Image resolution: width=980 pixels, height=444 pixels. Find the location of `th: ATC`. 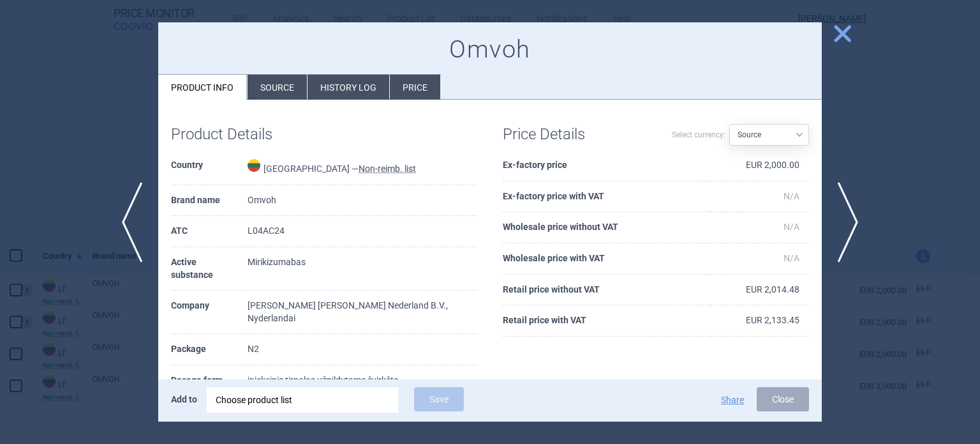

th: ATC is located at coordinates (209, 231).